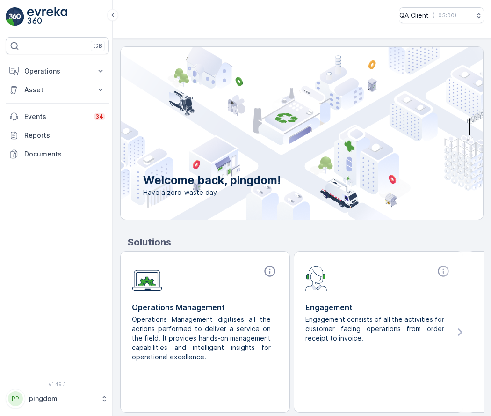 The width and height of the screenshot is (491, 416). I want to click on p: Engagement, so click(379, 307).